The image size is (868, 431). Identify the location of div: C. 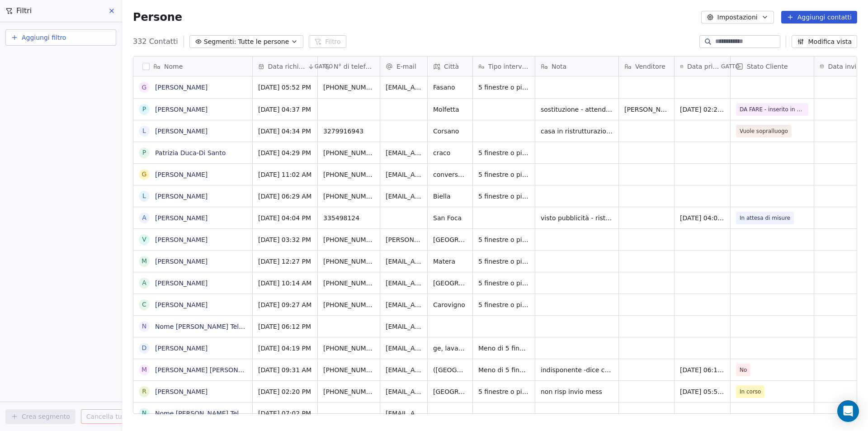
(144, 304).